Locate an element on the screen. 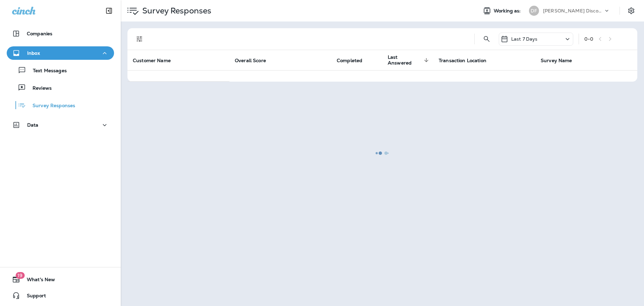 The image size is (644, 306). button: Support is located at coordinates (61, 296).